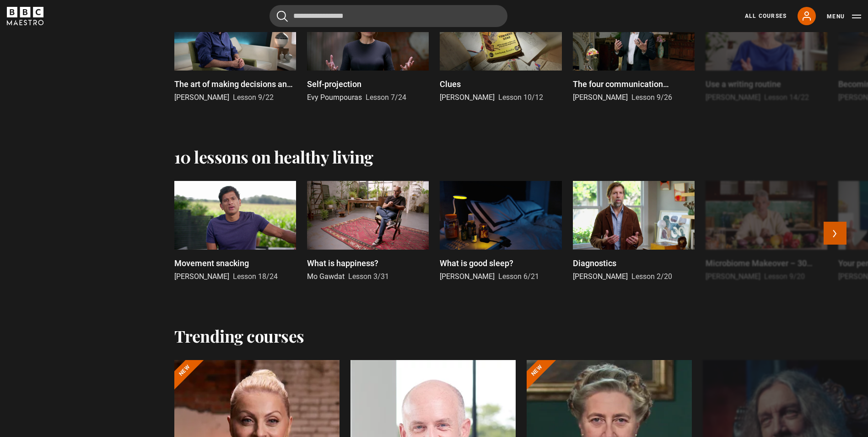  What do you see at coordinates (521, 97) in the screenshot?
I see `span: Lesson 10/12` at bounding box center [521, 97].